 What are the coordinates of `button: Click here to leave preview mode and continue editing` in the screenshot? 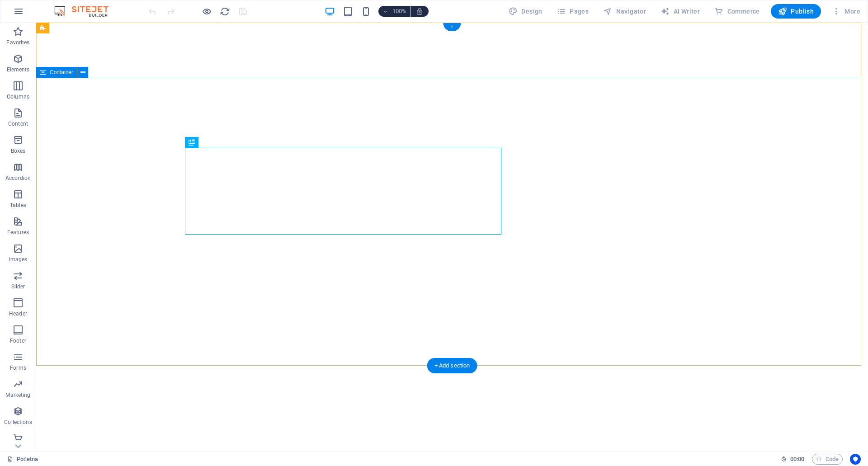 It's located at (207, 11).